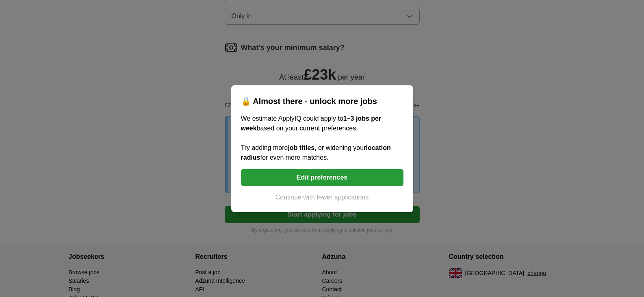 The height and width of the screenshot is (297, 644). I want to click on b: job titles, so click(302, 148).